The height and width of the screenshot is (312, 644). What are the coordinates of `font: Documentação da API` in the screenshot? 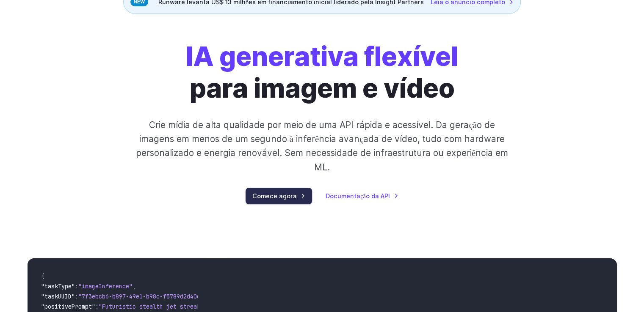 It's located at (358, 196).